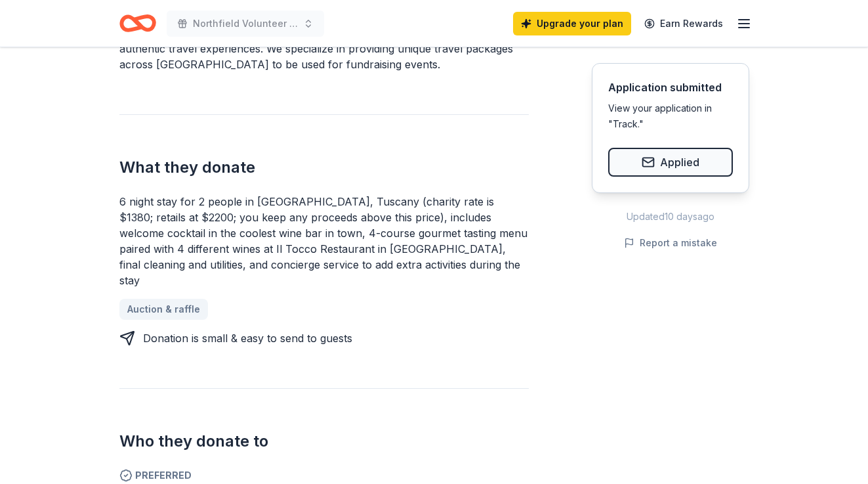 This screenshot has height=484, width=868. Describe the element at coordinates (671, 217) in the screenshot. I see `div: Updated 10 days ago` at that location.